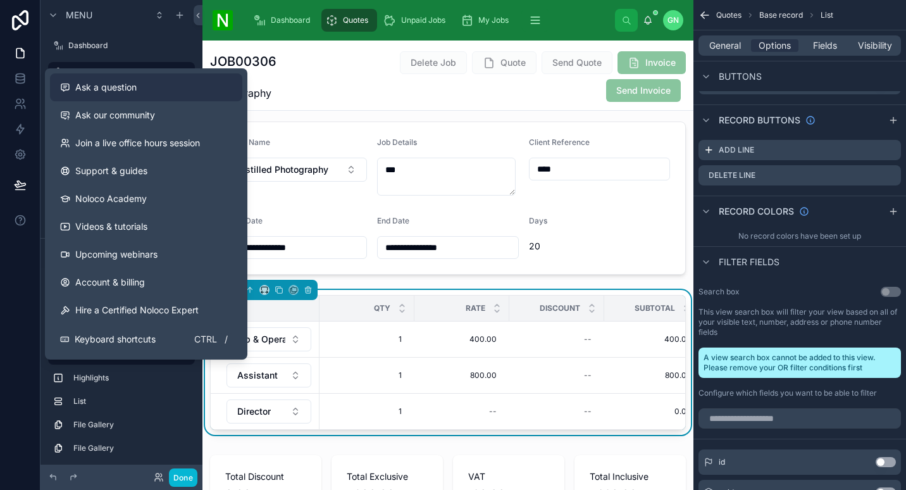 Image resolution: width=906 pixels, height=490 pixels. I want to click on span: General, so click(725, 46).